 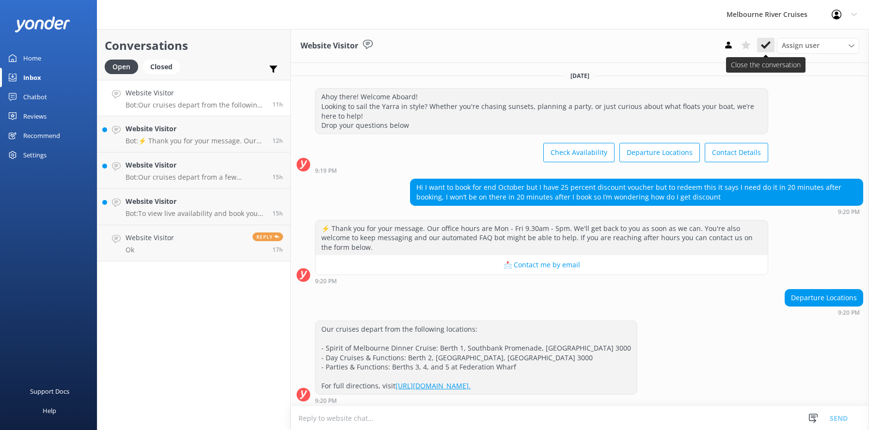 What do you see at coordinates (194, 243) in the screenshot?
I see `a: Website VisitorOkReply17h` at bounding box center [194, 243].